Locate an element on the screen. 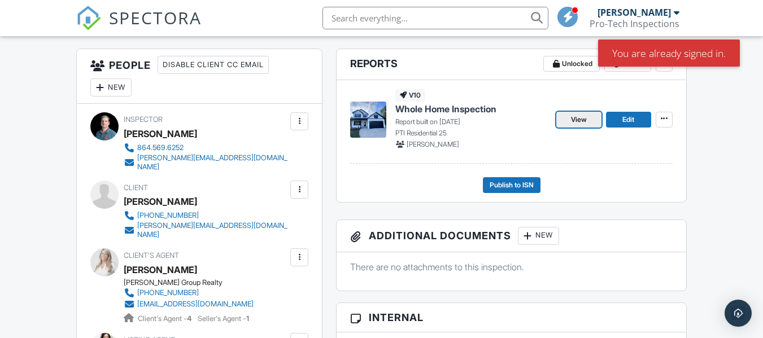  strong: 4 is located at coordinates (189, 319).